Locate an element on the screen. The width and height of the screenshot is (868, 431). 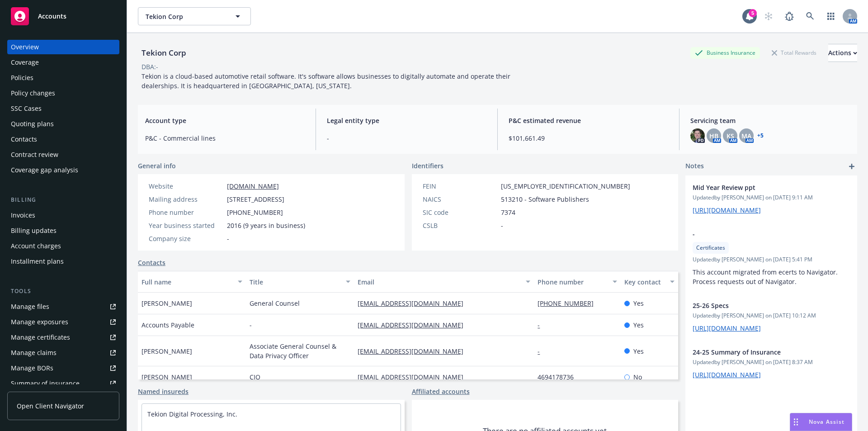
a: Contract review is located at coordinates (63, 155).